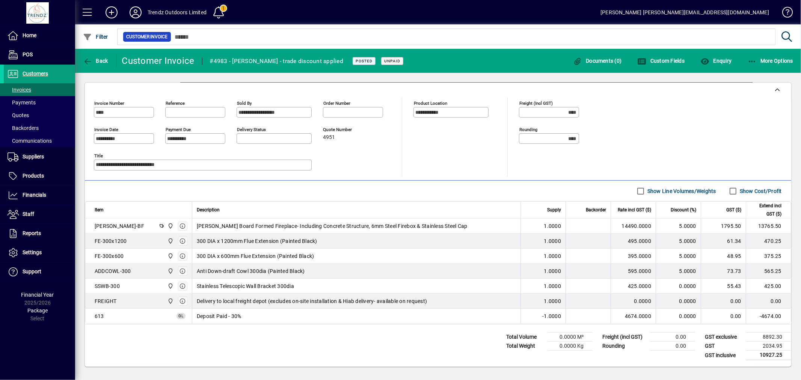 This screenshot has height=380, width=801. I want to click on button: Documents (0), so click(598, 61).